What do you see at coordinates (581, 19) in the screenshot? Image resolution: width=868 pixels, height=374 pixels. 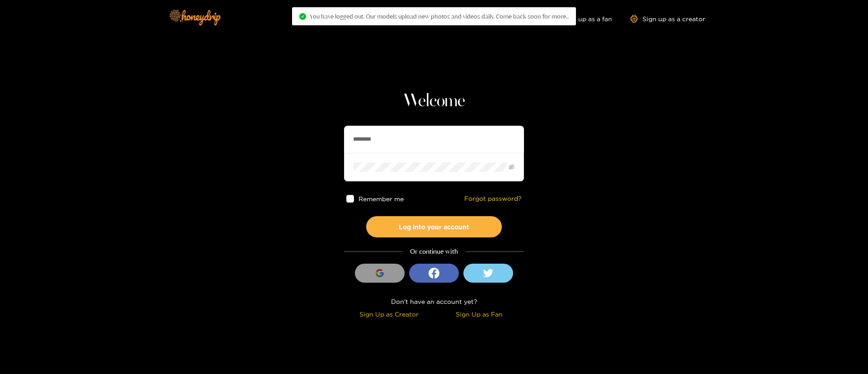 I see `a: Sign up as a fan` at bounding box center [581, 19].